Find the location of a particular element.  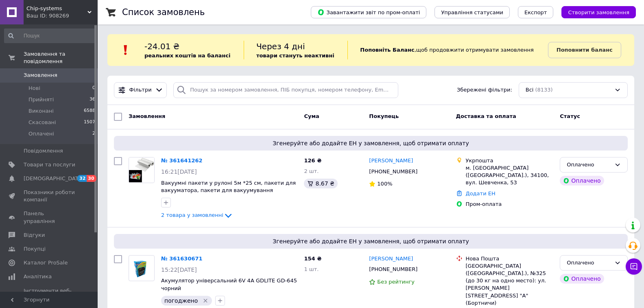

span: Через 4 дні is located at coordinates (281, 47).